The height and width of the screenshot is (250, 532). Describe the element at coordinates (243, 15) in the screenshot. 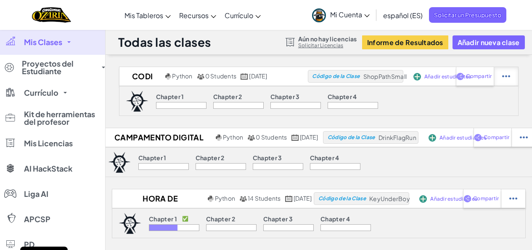

I see `a: Currículo` at that location.